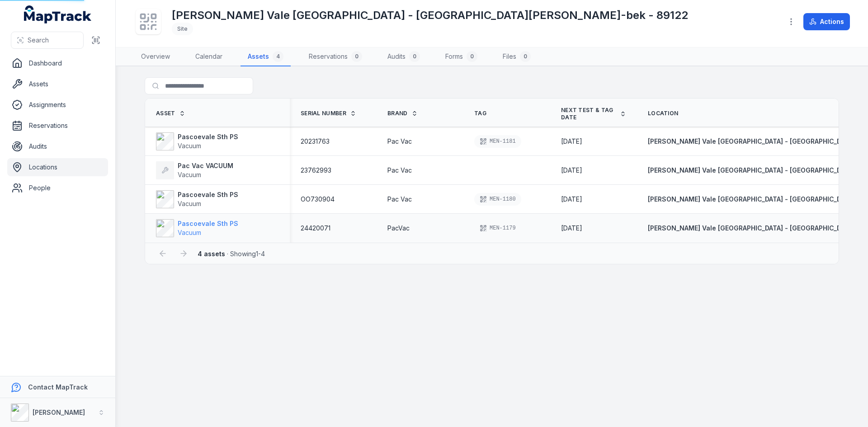  Describe the element at coordinates (58, 188) in the screenshot. I see `a: People` at that location.